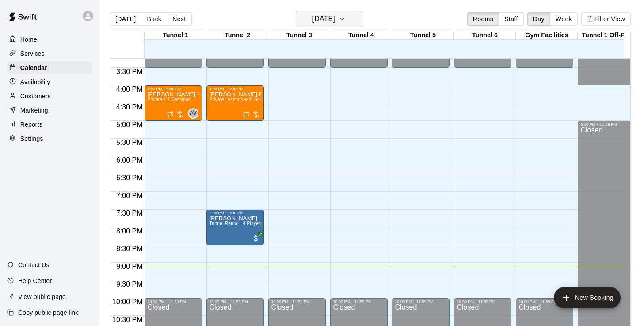  Describe the element at coordinates (35, 281) in the screenshot. I see `p: Help Center` at that location.